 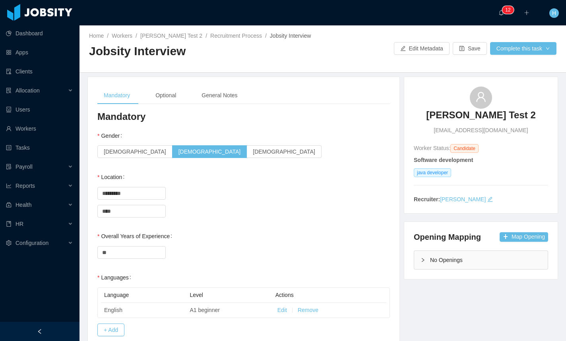 What do you see at coordinates (490, 199) in the screenshot?
I see `i: icon: edit` at bounding box center [490, 199].